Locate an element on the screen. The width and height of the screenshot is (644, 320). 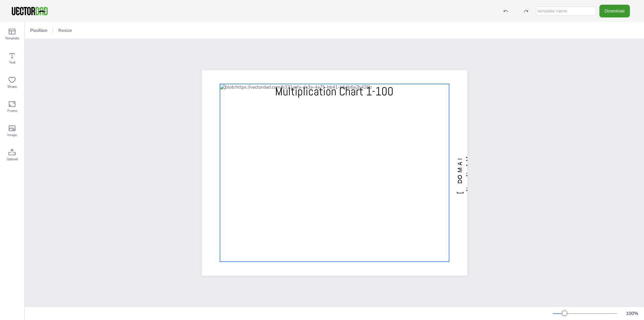
img: VectorDad-1.png is located at coordinates (30, 11).